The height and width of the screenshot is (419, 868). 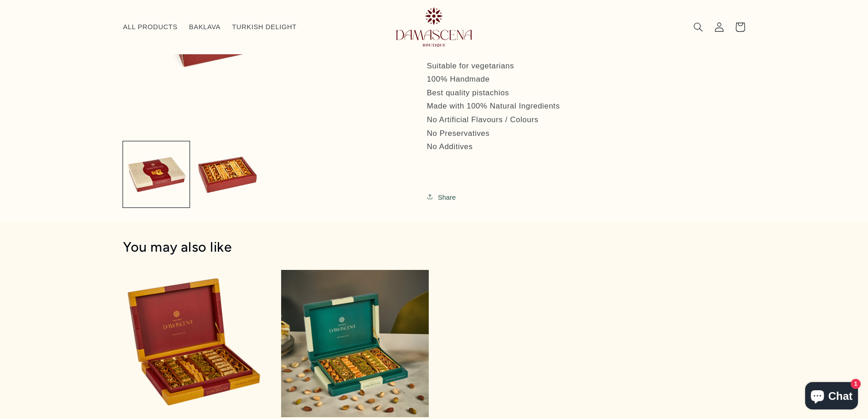 I want to click on span: ALL PRODUCTS, so click(x=151, y=27).